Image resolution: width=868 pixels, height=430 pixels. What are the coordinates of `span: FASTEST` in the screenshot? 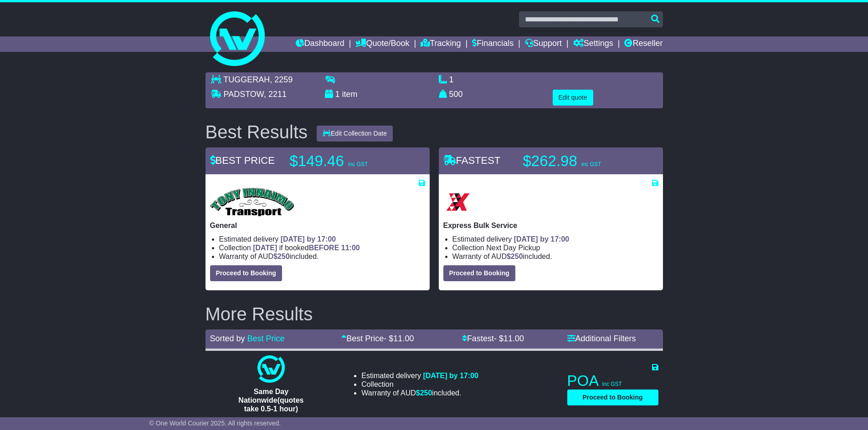 It's located at (472, 160).